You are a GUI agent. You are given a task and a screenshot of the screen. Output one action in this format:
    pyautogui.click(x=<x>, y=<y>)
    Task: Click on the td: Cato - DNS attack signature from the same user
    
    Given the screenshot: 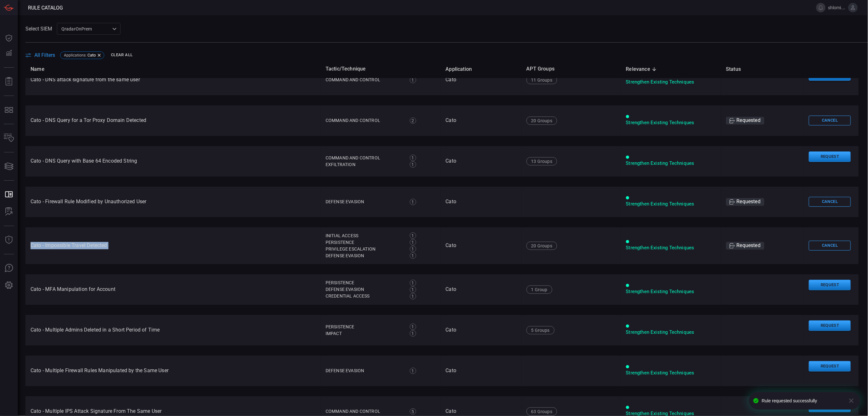 What is the action you would take?
    pyautogui.click(x=173, y=80)
    